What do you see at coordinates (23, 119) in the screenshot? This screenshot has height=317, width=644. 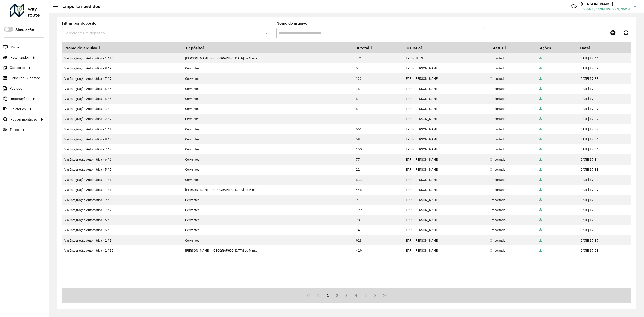 I see `span: Retroalimentação` at bounding box center [23, 119].